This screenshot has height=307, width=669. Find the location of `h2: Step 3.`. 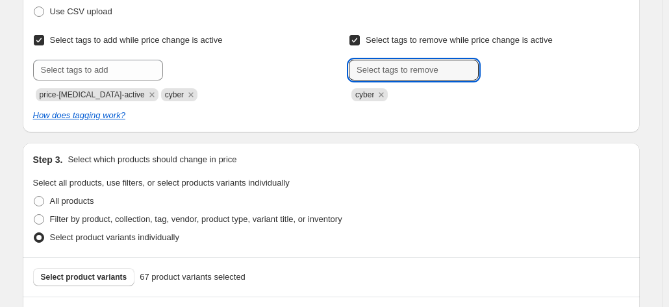

h2: Step 3. is located at coordinates (48, 160).